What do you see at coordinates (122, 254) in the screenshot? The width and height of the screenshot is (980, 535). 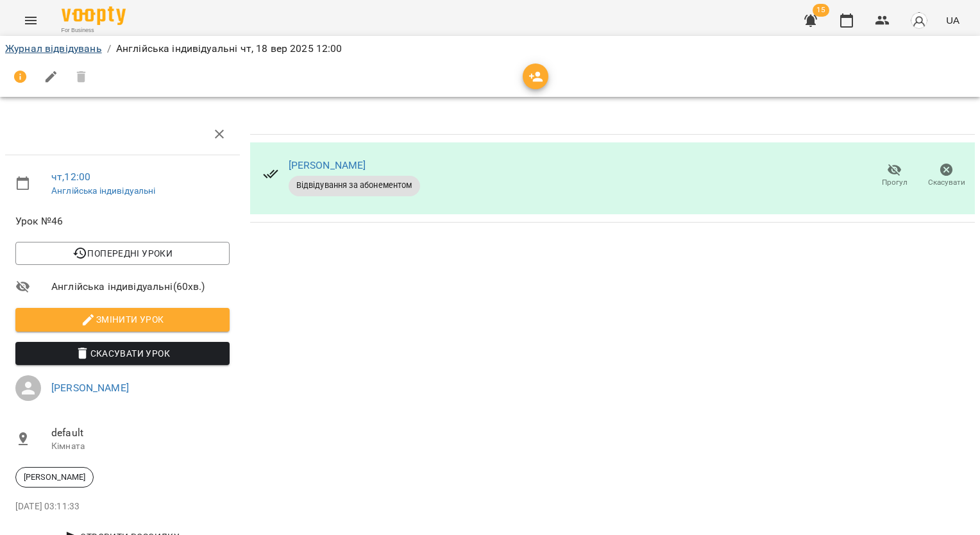 I see `button: Попередні уроки` at bounding box center [122, 254].